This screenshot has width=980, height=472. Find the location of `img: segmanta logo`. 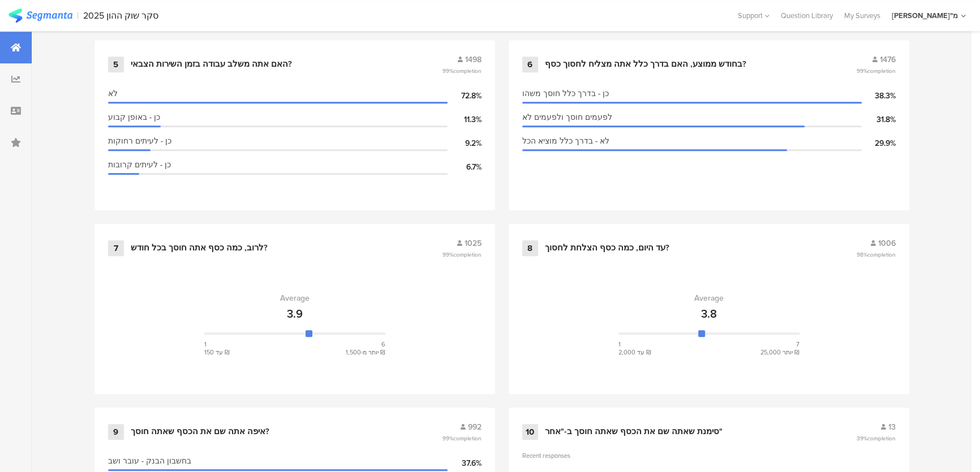

img: segmanta logo is located at coordinates (40, 15).